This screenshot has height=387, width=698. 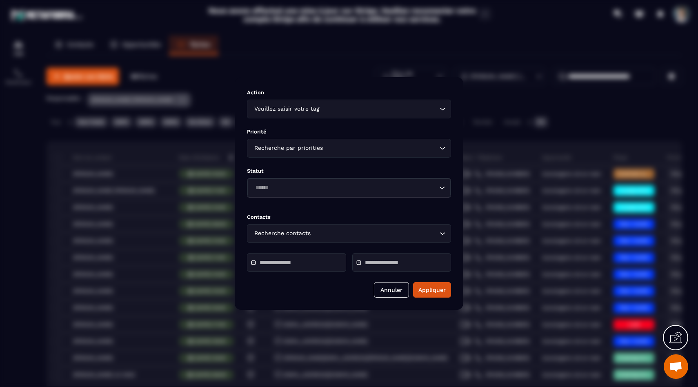 I want to click on p: Contacts, so click(x=349, y=217).